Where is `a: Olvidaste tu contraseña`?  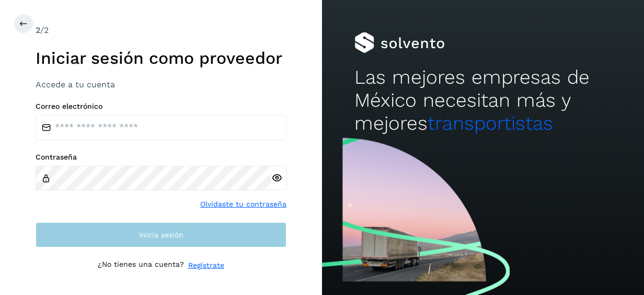 a: Olvidaste tu contraseña is located at coordinates (243, 204).